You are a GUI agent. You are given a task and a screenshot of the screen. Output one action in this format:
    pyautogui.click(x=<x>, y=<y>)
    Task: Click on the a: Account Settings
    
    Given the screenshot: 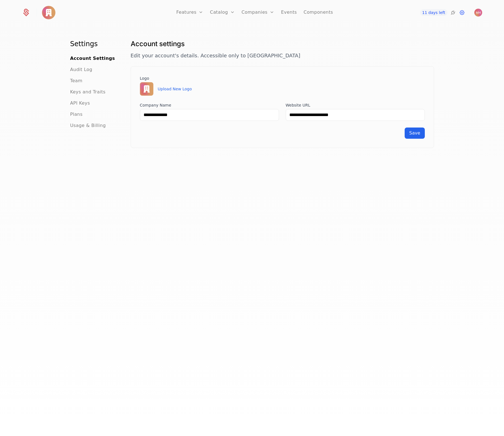 What is the action you would take?
    pyautogui.click(x=92, y=59)
    